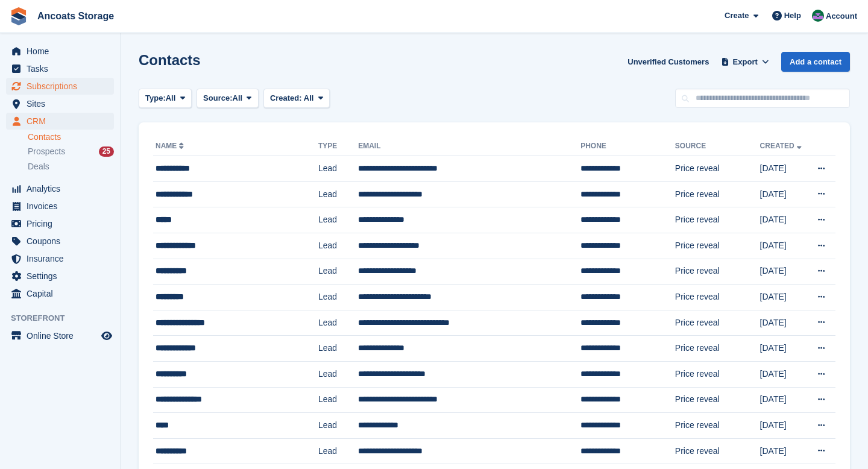 This screenshot has width=868, height=469. Describe the element at coordinates (63, 258) in the screenshot. I see `span: Insurance` at that location.